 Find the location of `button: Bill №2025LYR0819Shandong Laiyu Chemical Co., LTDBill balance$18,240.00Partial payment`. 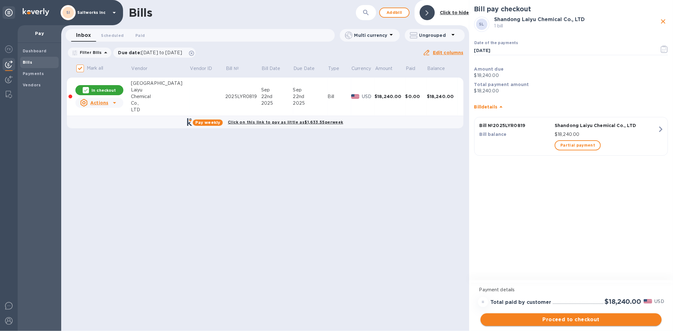

button: Bill №2025LYR0819Shandong Laiyu Chemical Co., LTDBill balance$18,240.00Partial payment is located at coordinates (571, 136).